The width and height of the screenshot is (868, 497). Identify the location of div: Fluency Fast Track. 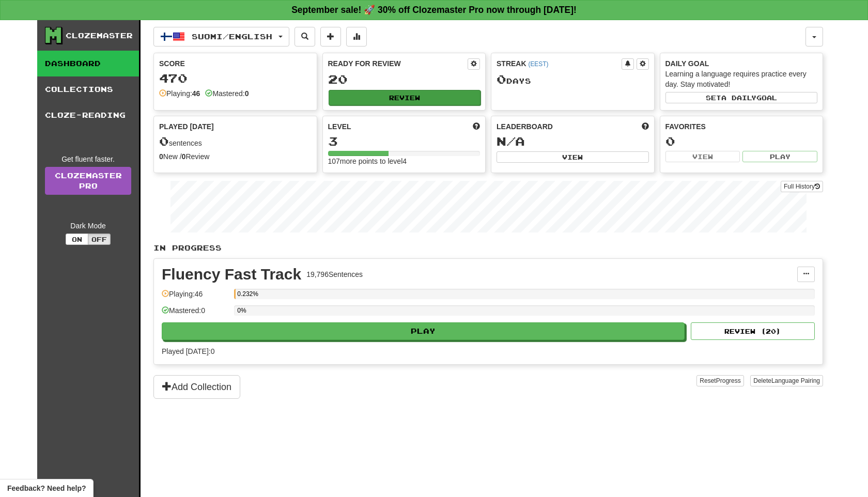
(232, 275).